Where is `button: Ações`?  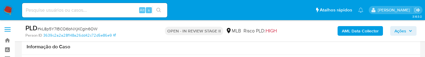 button: Ações is located at coordinates (403, 31).